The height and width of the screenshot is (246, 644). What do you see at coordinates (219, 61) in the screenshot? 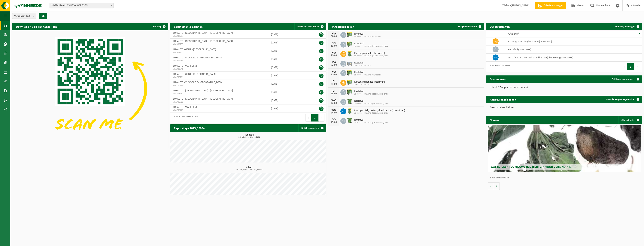
I see `span: VLA902750` at bounding box center [219, 61].